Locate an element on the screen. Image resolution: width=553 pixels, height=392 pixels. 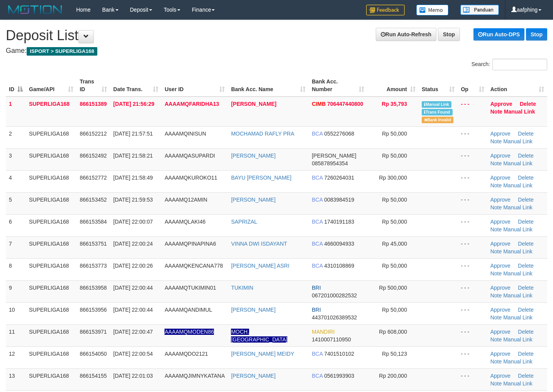
img: Button%20Memo.svg is located at coordinates (432, 10).